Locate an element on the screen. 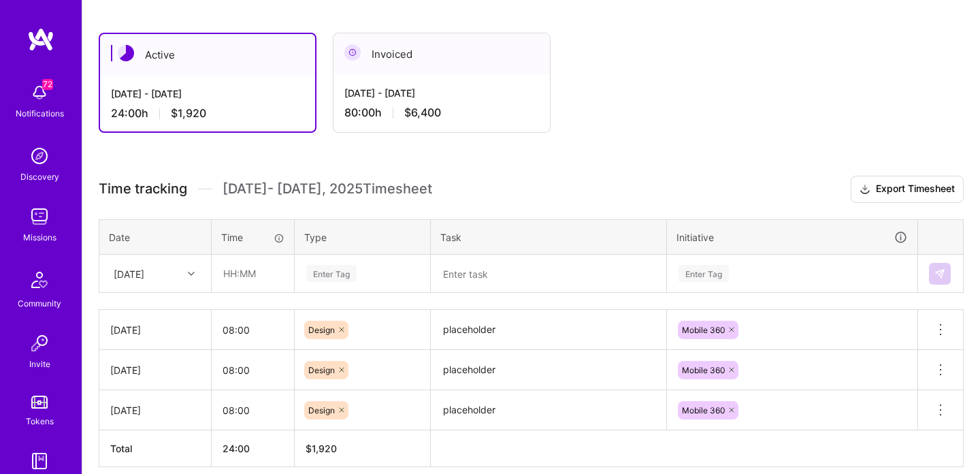  div: Initiative is located at coordinates (792, 237).